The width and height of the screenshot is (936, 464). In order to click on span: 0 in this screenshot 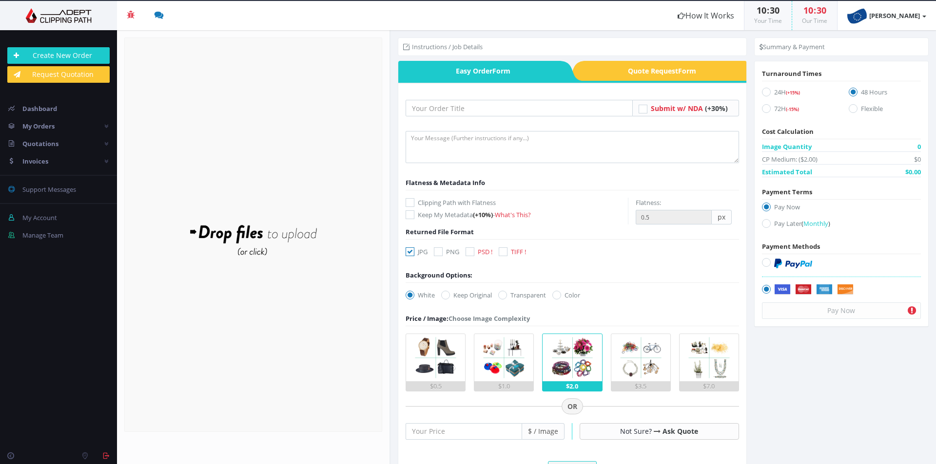, I will do `click(919, 147)`.